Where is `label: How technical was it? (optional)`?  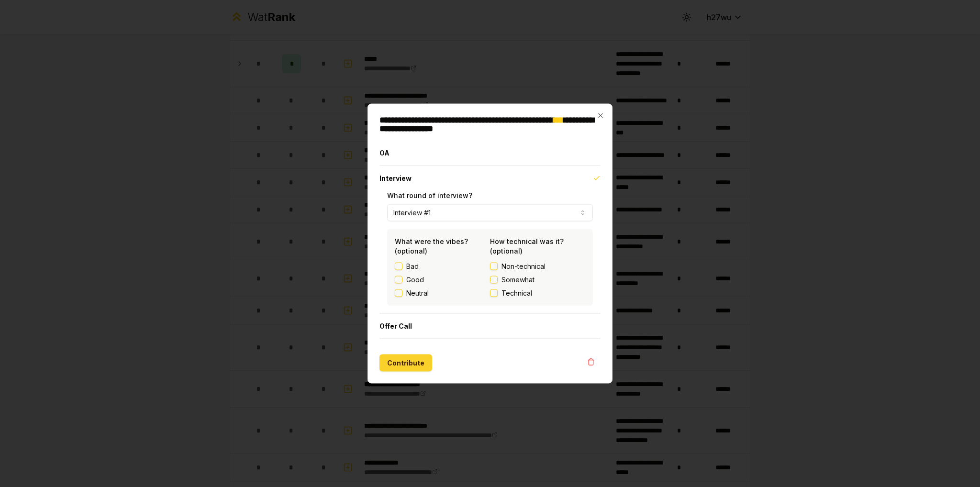
label: How technical was it? (optional) is located at coordinates (527, 246).